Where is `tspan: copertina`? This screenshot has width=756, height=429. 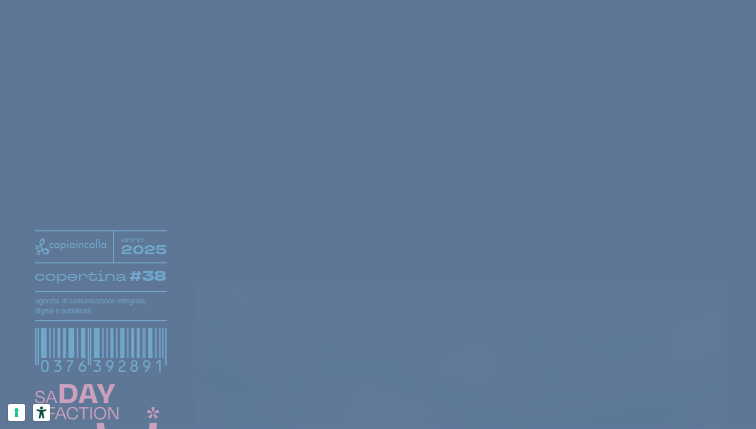 tspan: copertina is located at coordinates (81, 276).